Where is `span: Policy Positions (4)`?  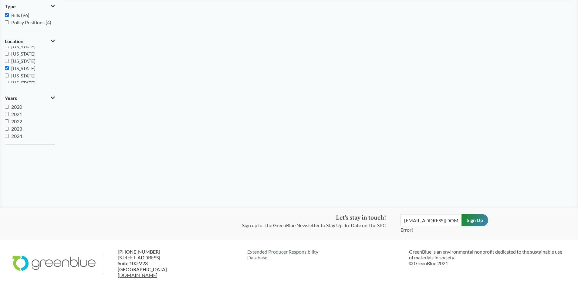 span: Policy Positions (4) is located at coordinates (31, 22).